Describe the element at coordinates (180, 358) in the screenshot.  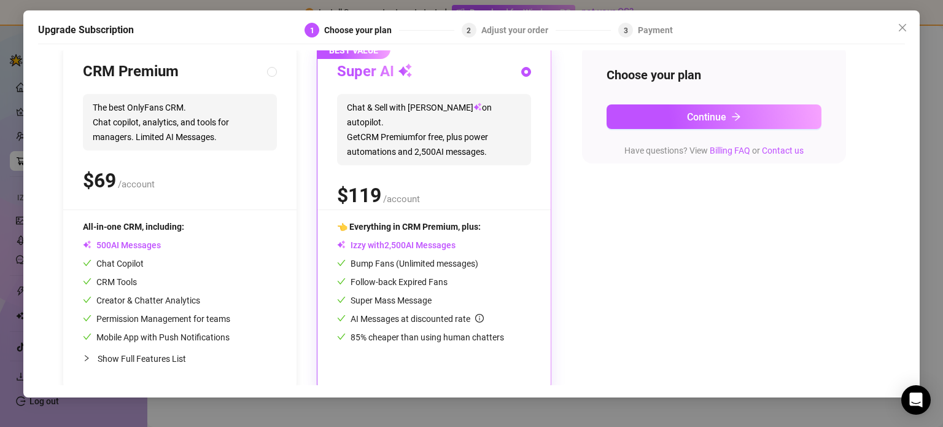
I see `div: Show Full Features List` at that location.